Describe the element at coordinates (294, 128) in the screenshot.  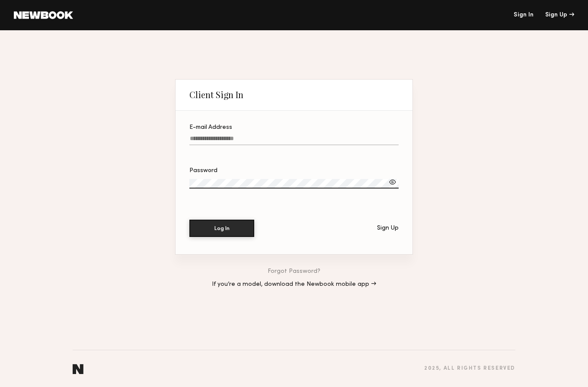
I see `div: E-mail Address` at that location.